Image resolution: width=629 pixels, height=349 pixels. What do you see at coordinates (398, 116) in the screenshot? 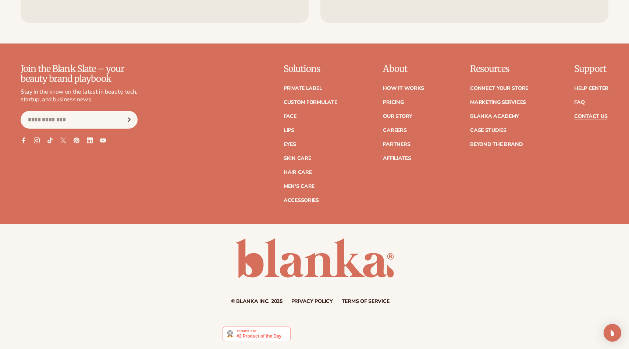
I see `a: Our Story` at bounding box center [398, 116].